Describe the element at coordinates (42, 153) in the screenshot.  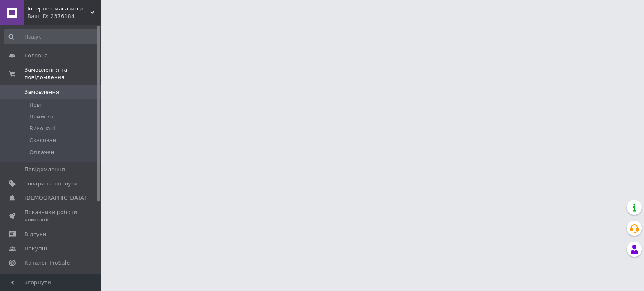
I see `span: Оплачені` at that location.